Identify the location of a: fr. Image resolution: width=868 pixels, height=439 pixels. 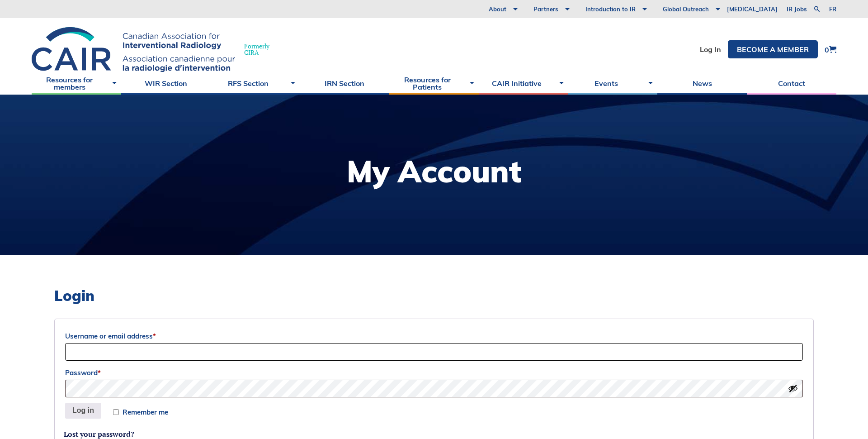
(833, 9).